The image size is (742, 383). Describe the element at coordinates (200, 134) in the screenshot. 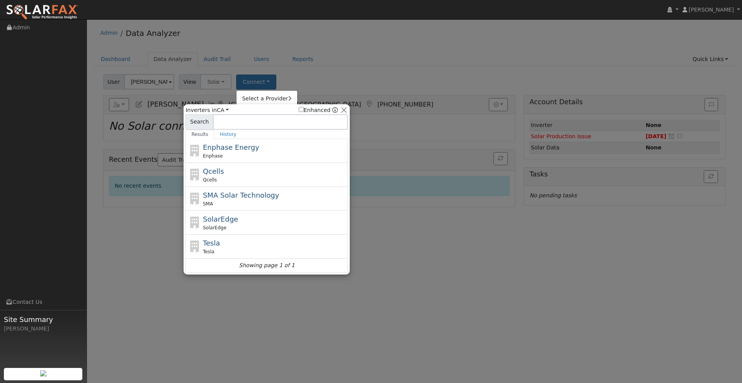

I see `a: Results` at that location.